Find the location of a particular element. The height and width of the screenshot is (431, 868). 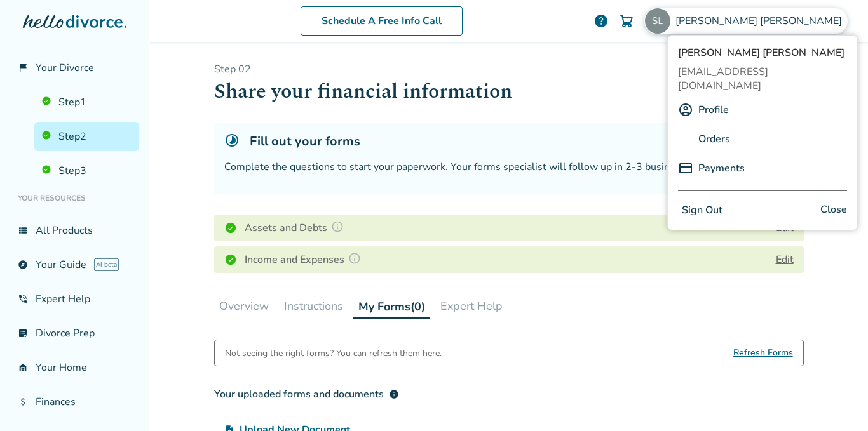

a: Step2 is located at coordinates (87, 137).